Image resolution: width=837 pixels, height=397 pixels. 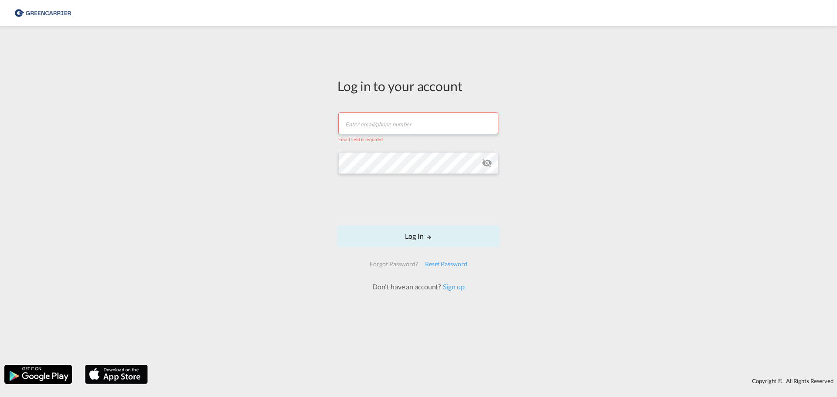 I want to click on a: Sign up, so click(x=453, y=286).